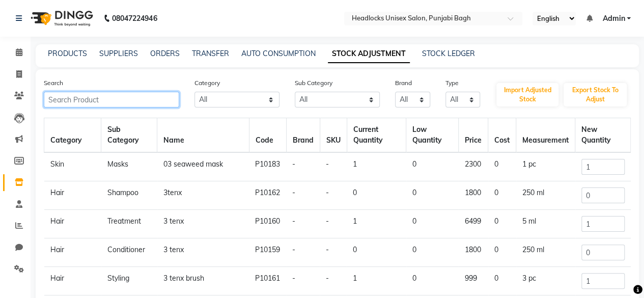 The width and height of the screenshot is (644, 298). What do you see at coordinates (267, 196) in the screenshot?
I see `td: P10162` at bounding box center [267, 196].